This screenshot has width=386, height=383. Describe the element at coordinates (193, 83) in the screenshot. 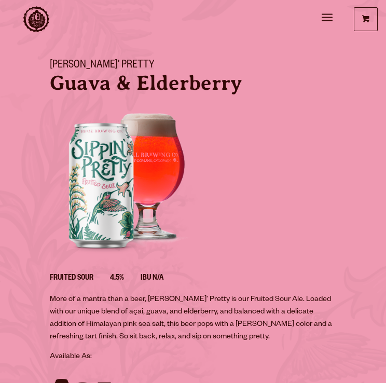

I see `p: Guava & Elderberry` at that location.